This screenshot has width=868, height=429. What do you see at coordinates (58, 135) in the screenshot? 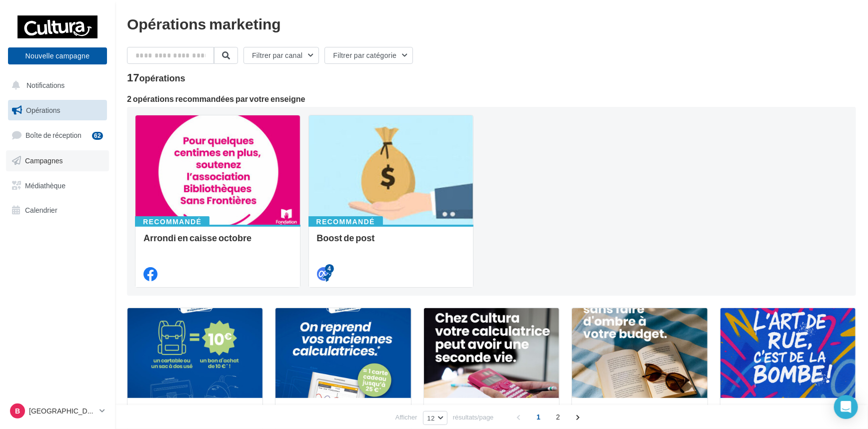
I see `a: Boîte de réception62` at bounding box center [58, 135].